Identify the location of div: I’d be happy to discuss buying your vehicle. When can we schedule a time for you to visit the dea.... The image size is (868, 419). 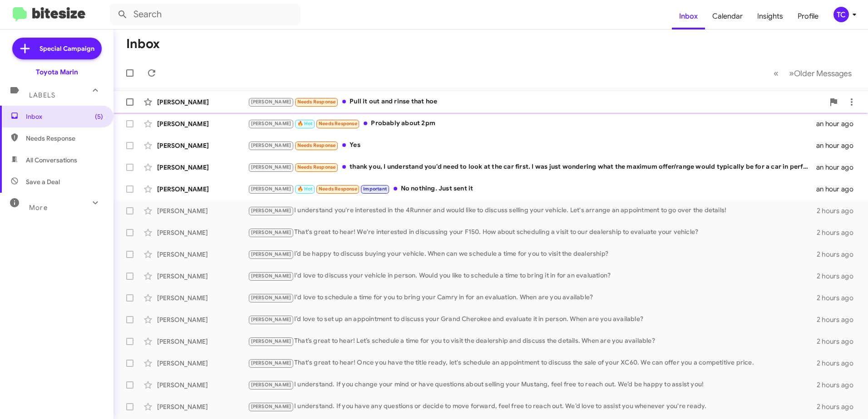
(532, 254).